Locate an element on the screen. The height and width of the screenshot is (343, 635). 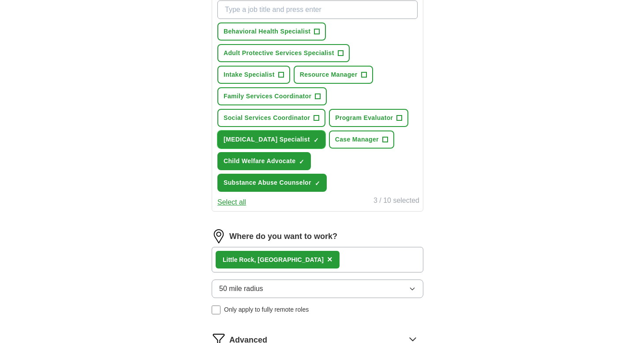
input: Only apply to fully remote roles is located at coordinates (216, 310).